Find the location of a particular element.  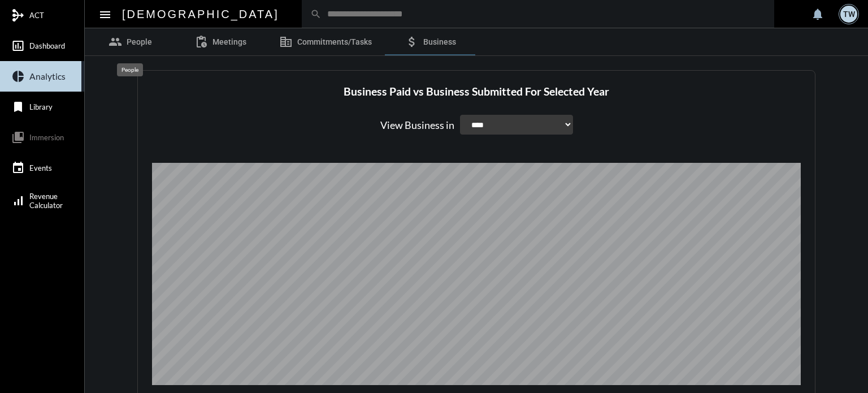

span: Dashboard is located at coordinates (47, 46).